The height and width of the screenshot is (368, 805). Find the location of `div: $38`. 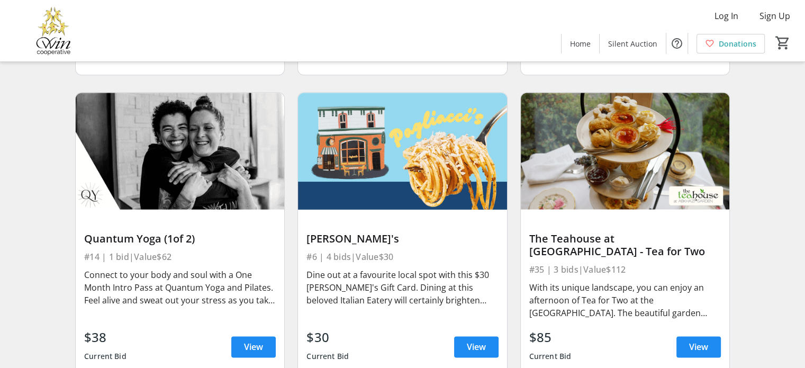

div: $38 is located at coordinates (105, 337).